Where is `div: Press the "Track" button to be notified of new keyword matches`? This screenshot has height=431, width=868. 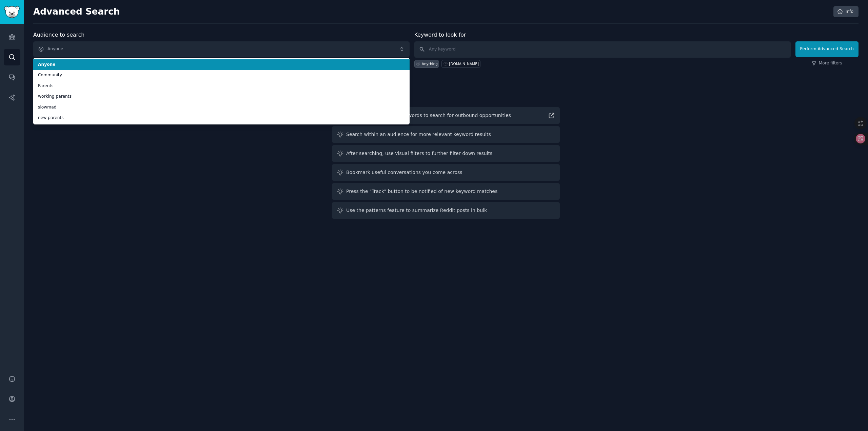
div: Press the "Track" button to be notified of new keyword matches is located at coordinates (422, 191).